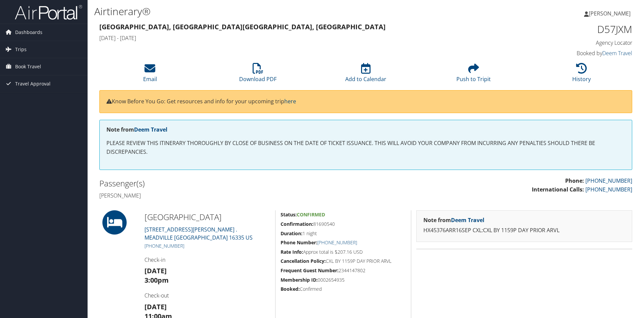 This screenshot has height=318, width=644. What do you see at coordinates (291, 251) in the screenshot?
I see `strong: Rate Info:` at bounding box center [291, 251].